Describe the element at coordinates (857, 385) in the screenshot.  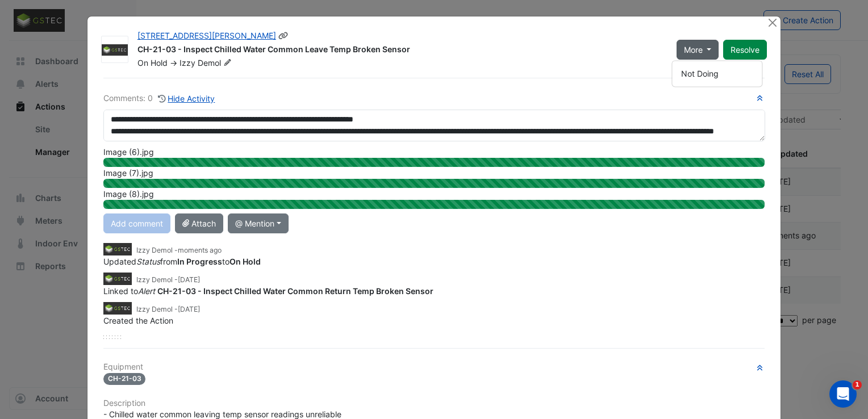
I see `span: 1` at that location.